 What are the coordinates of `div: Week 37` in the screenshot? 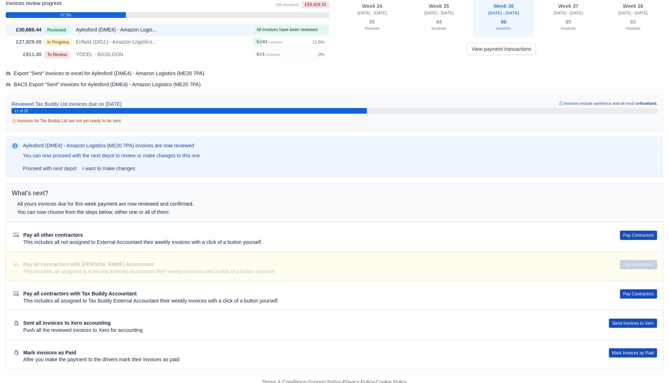 It's located at (568, 6).